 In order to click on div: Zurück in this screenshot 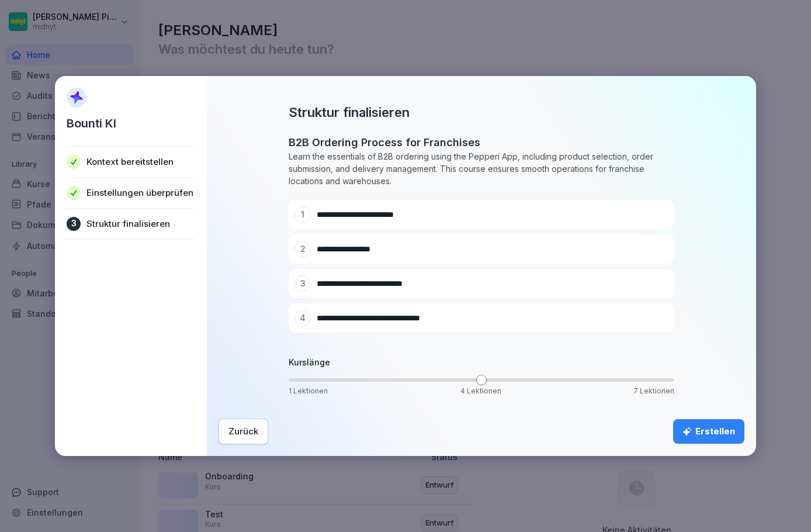, I will do `click(243, 431)`.